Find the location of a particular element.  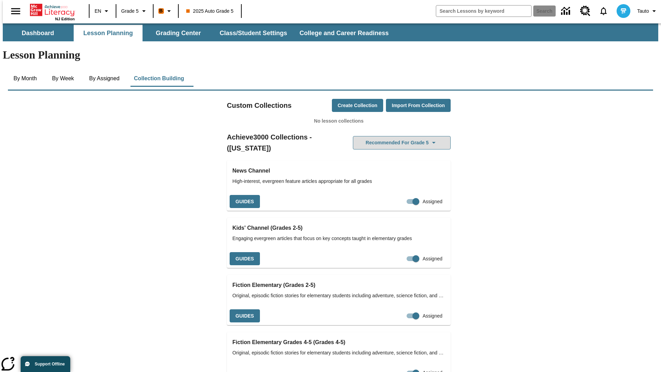

span: 2025 Auto Grade 5 is located at coordinates (210, 11).